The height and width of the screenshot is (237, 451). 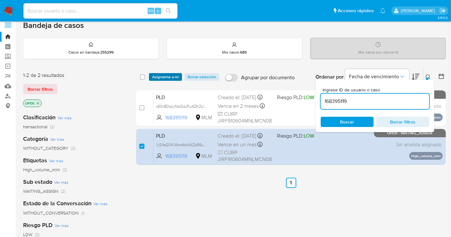 What do you see at coordinates (356, 11) in the screenshot?
I see `span: Accesos rápidos` at bounding box center [356, 11].